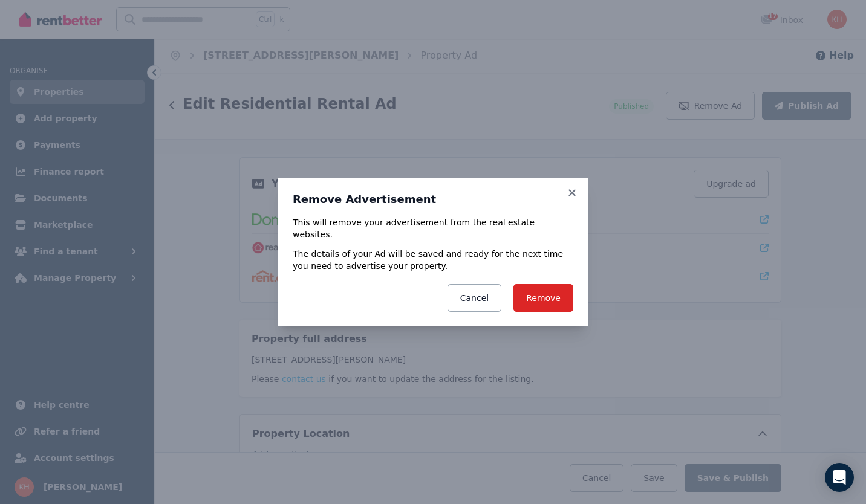  Describe the element at coordinates (839, 478) in the screenshot. I see `div: Open Intercom Messenger` at that location.